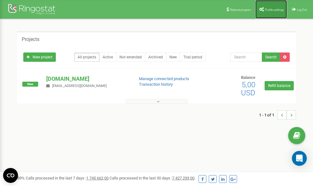  I want to click on span: 1 - 1 of 1, so click(268, 115).